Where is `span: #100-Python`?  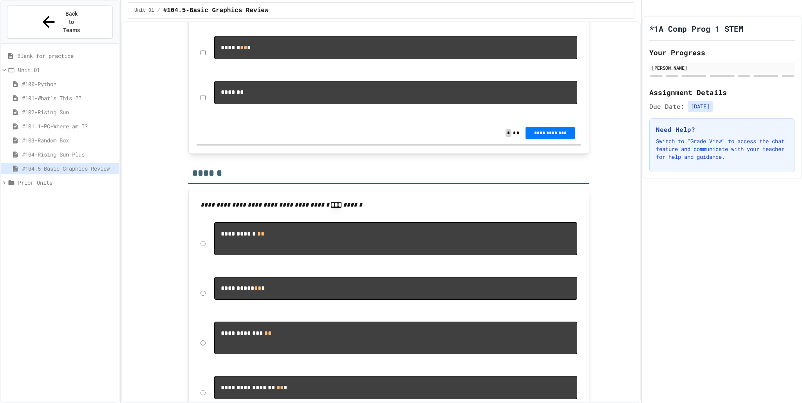
span: #100-Python is located at coordinates (69, 84).